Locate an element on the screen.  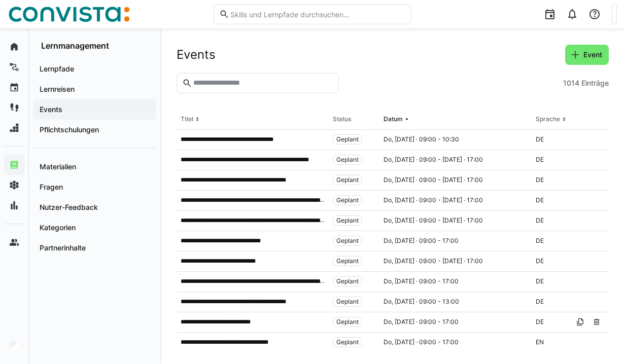
button: Event is located at coordinates (587, 55).